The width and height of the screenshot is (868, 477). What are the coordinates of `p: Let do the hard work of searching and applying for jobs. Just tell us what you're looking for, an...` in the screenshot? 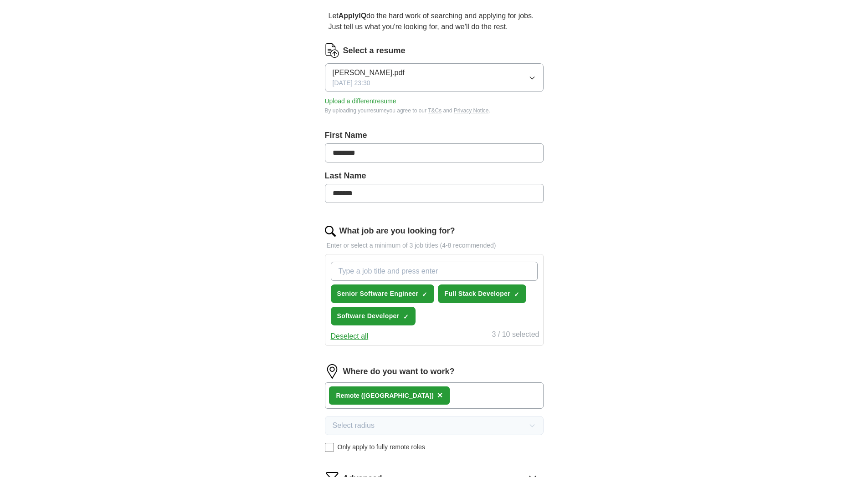 It's located at (434, 21).